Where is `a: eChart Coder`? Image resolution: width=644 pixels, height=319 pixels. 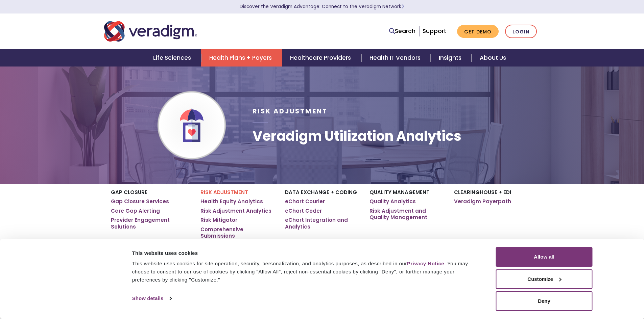 a: eChart Coder is located at coordinates (303, 211).